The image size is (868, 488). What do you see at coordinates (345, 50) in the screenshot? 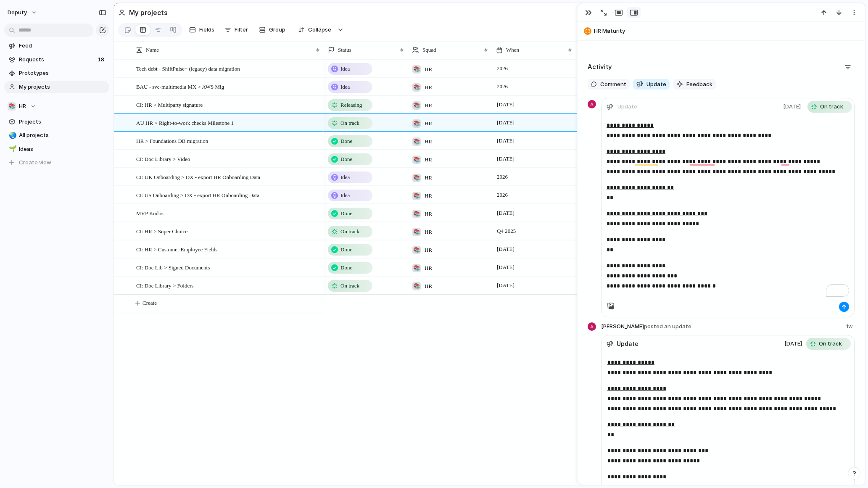
I see `span: Status` at bounding box center [345, 50].